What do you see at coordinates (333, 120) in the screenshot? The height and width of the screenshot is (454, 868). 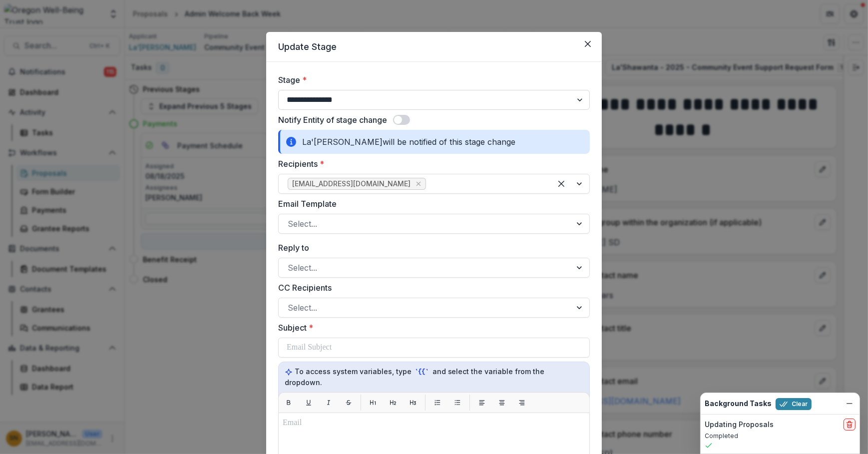 I see `label: Notify Entity of stage change` at bounding box center [333, 120].